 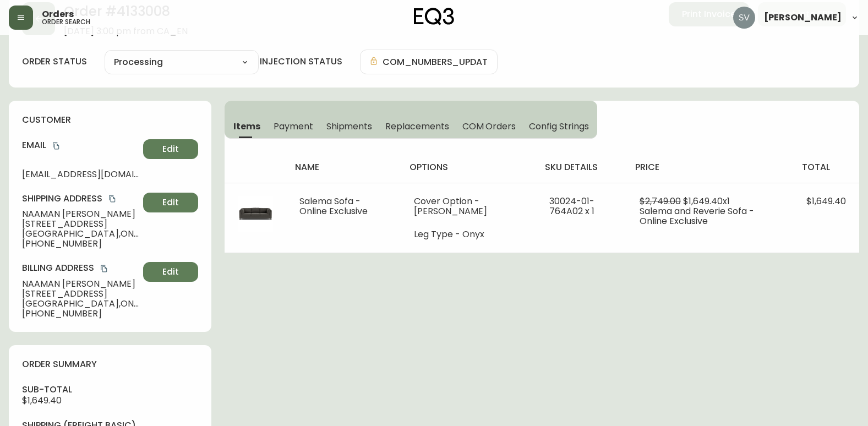 What do you see at coordinates (572, 206) in the screenshot?
I see `span: 30024-01-764A02 x 1` at bounding box center [572, 206].